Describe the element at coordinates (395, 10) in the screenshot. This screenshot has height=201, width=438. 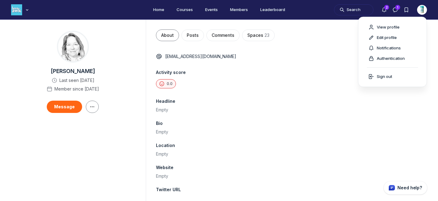
I see `button: Direct messages` at that location.